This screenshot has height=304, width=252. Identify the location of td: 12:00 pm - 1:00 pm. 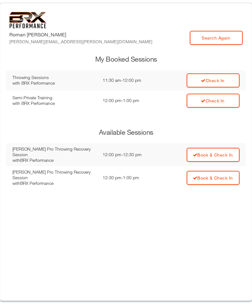
(130, 100).